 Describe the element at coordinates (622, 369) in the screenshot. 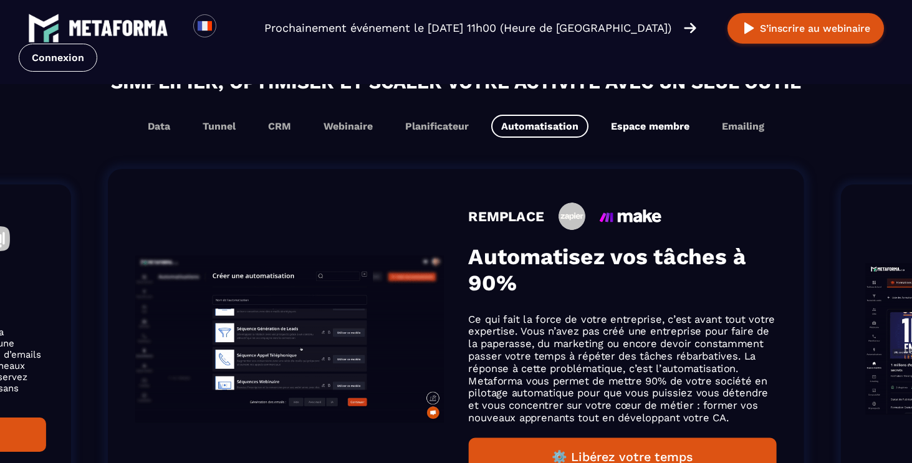

I see `p: Ce qui fait la force de votre entreprise, c’est avant tout votre expertise. Vous n’avez pas créé ...` at that location.